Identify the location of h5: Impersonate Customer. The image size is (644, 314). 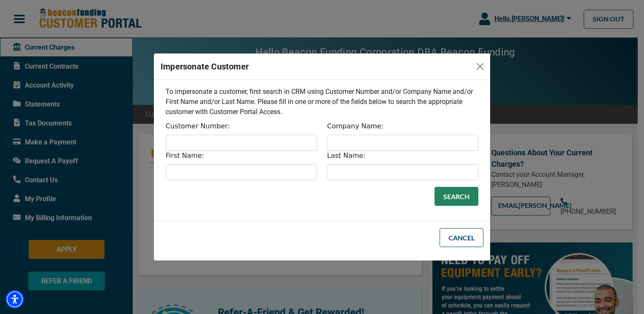
(204, 67).